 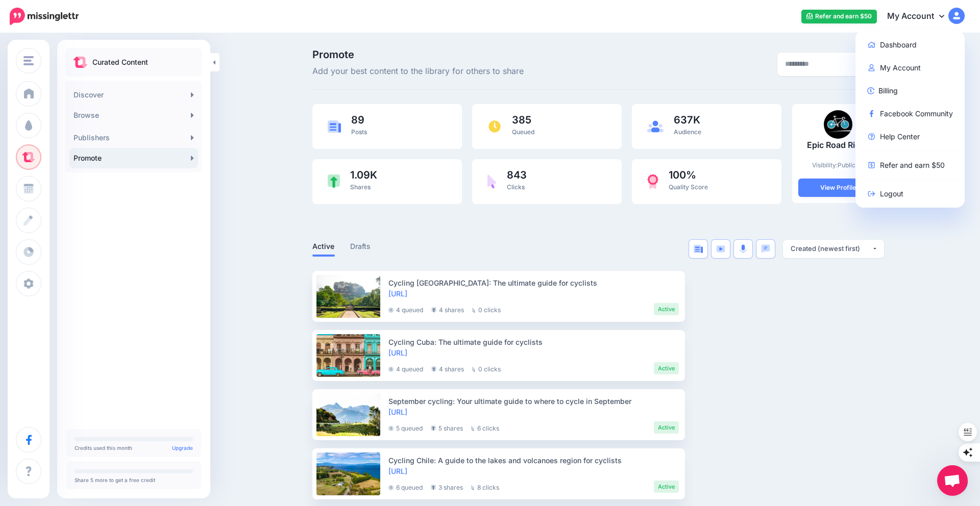 I want to click on span: Posts, so click(x=359, y=132).